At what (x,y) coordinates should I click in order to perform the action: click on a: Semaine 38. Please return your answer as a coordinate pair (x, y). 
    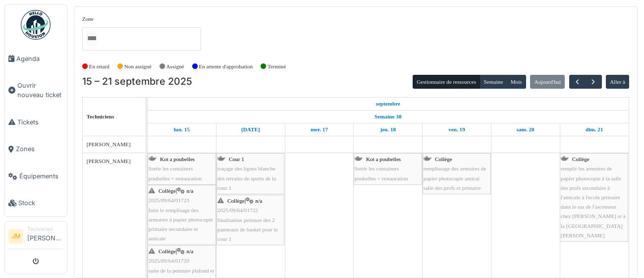
    Looking at the image, I should click on (388, 116).